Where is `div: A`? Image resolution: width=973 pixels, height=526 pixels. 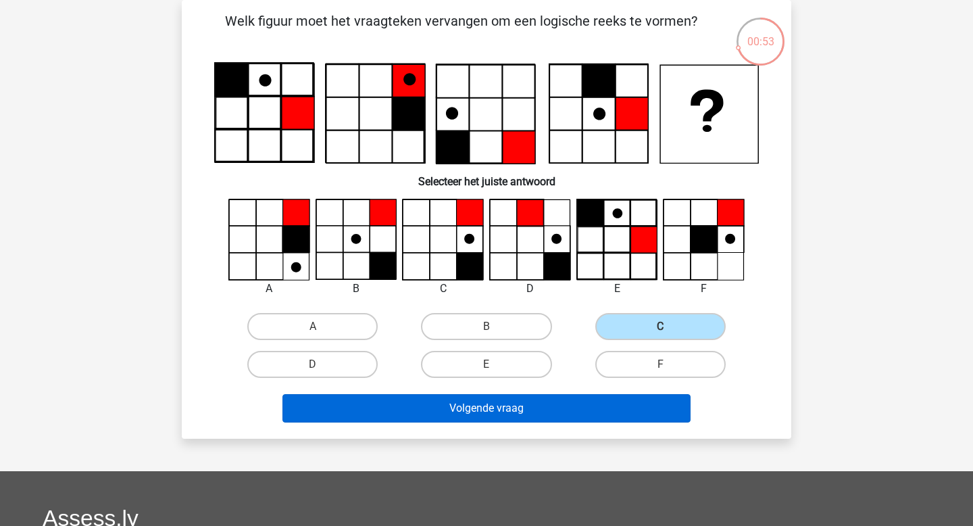
div: A is located at coordinates (269, 288).